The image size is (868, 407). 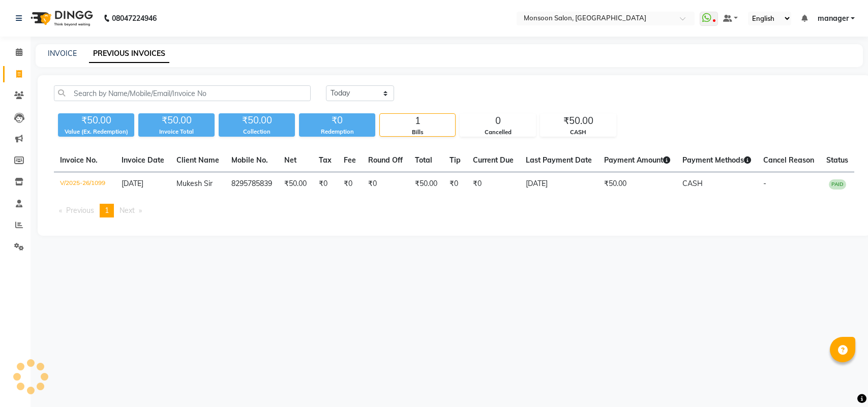 What do you see at coordinates (250, 160) in the screenshot?
I see `span: Mobile No.` at bounding box center [250, 160].